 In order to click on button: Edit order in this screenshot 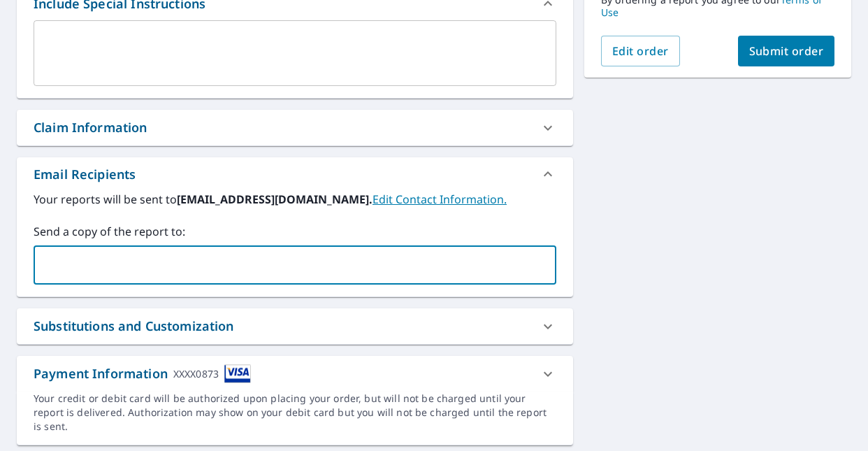, I will do `click(640, 51)`.